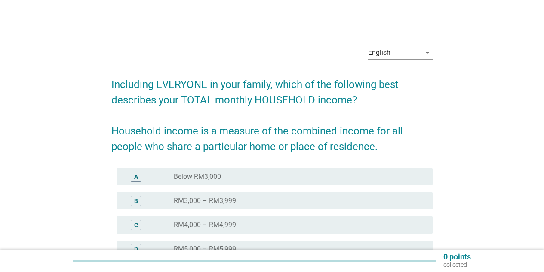 This screenshot has height=272, width=544. I want to click on label: RM4,000 – RM4,999, so click(205, 225).